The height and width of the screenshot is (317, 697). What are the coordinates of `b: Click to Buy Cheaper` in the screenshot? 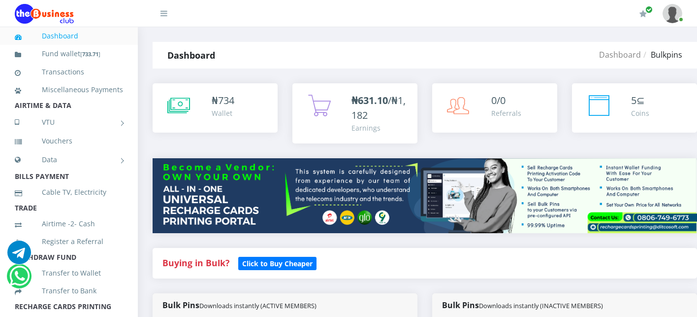 It's located at (277, 263).